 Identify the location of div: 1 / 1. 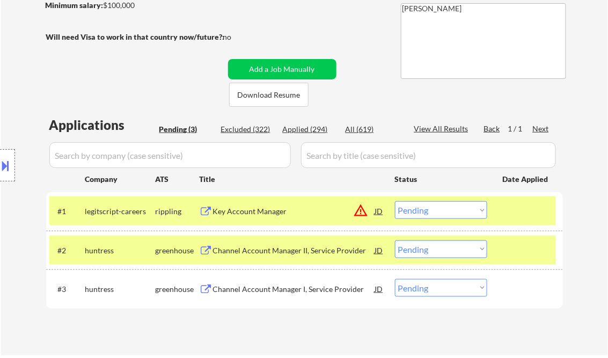
(520, 129).